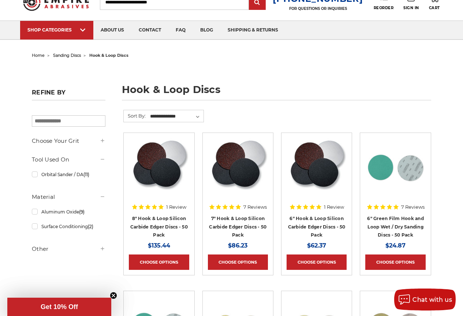  What do you see at coordinates (238, 227) in the screenshot?
I see `a: 7" Hook & Loop Silicon Carbide Edger Discs - 50 Pack` at bounding box center [238, 227].